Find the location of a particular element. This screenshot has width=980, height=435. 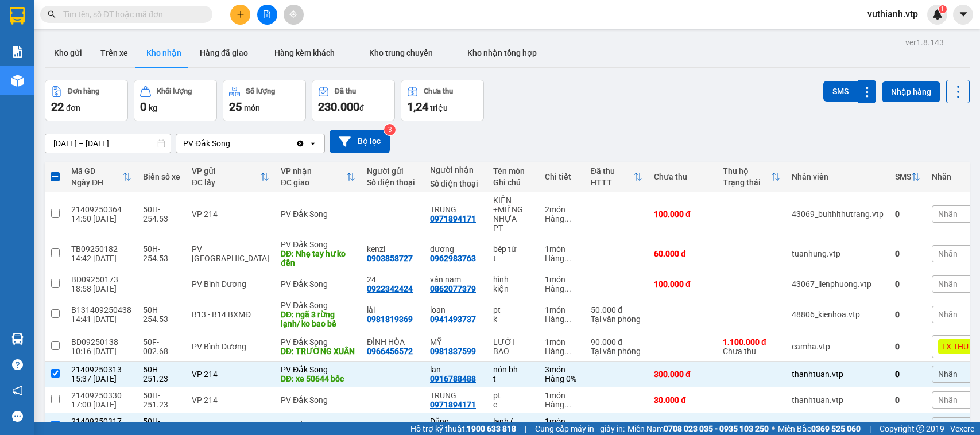

span: file-add is located at coordinates (267, 15).